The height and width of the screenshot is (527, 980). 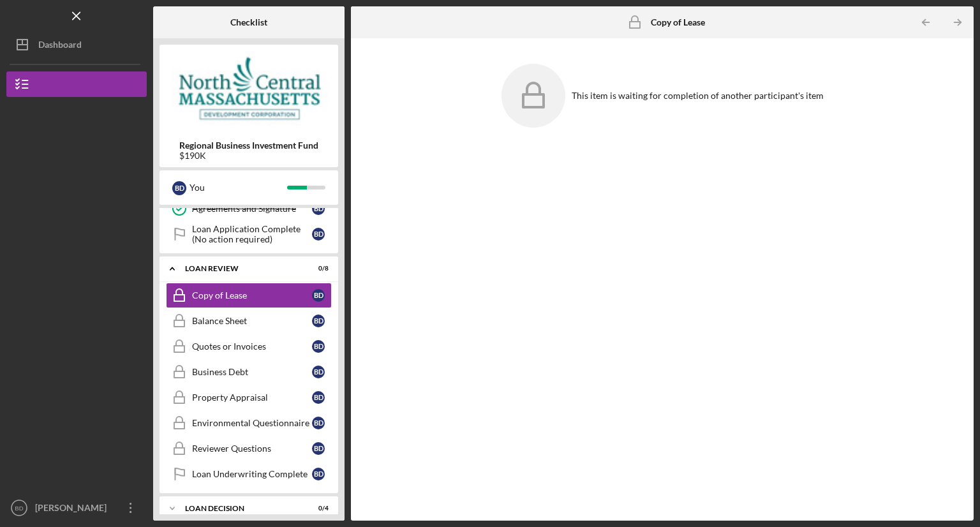 I want to click on a: Loan Application Complete (No action required)BD, so click(x=249, y=235).